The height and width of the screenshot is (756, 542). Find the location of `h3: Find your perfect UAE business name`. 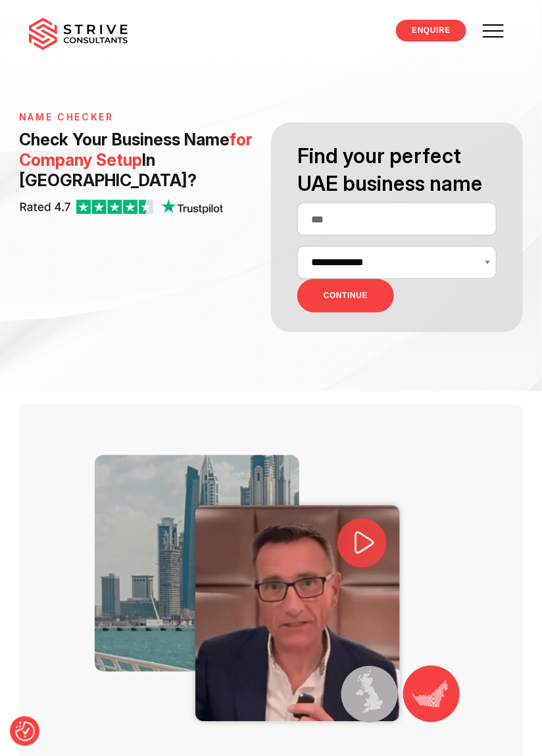

h3: Find your perfect UAE business name is located at coordinates (397, 169).